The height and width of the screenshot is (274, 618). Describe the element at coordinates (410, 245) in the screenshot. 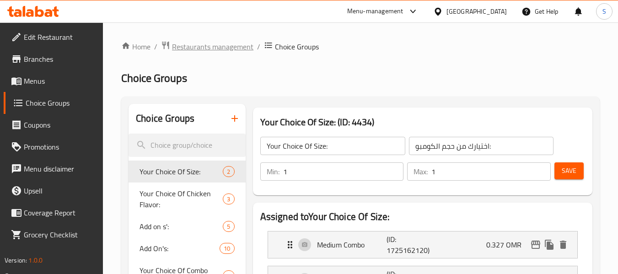

I see `p: (ID: 1725162120)` at that location.